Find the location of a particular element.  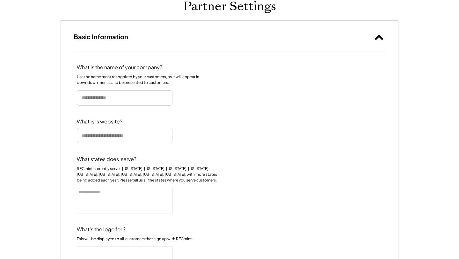

div: What states does serve? is located at coordinates (109, 159).